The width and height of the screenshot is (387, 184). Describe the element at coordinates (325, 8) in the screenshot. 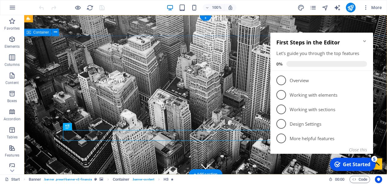

I see `i: Navigator` at that location.